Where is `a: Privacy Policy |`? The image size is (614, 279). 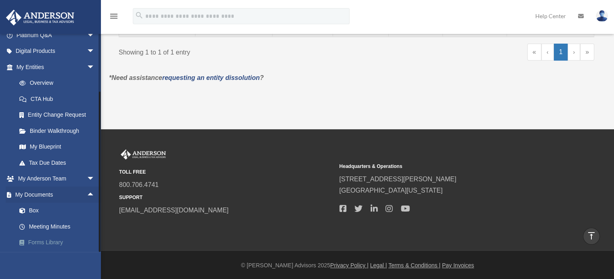 a: Privacy Policy | is located at coordinates (349, 265).